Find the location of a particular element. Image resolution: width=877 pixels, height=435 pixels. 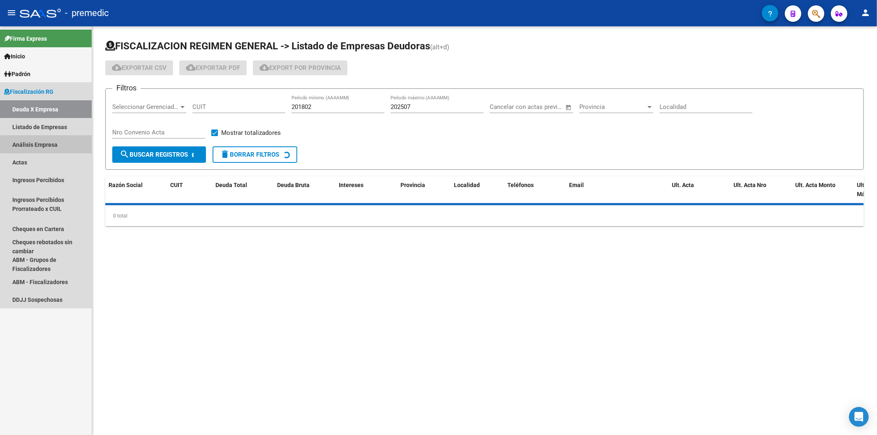

span: (alt+d) is located at coordinates (440, 47).